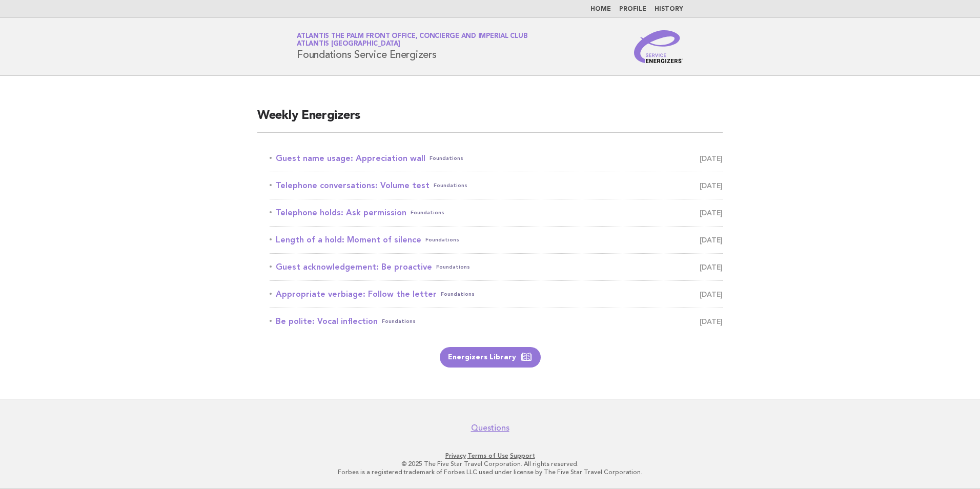  I want to click on h1: Foundations Service Energizers, so click(412, 47).